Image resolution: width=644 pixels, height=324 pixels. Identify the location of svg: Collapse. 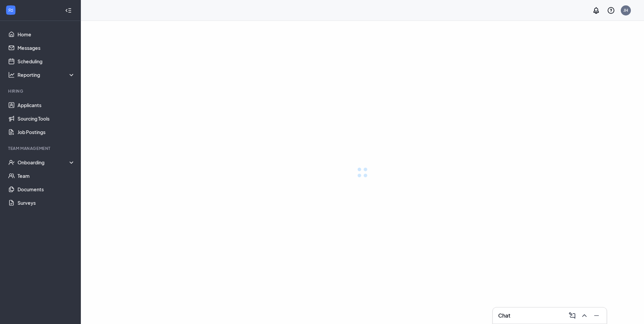
(68, 10).